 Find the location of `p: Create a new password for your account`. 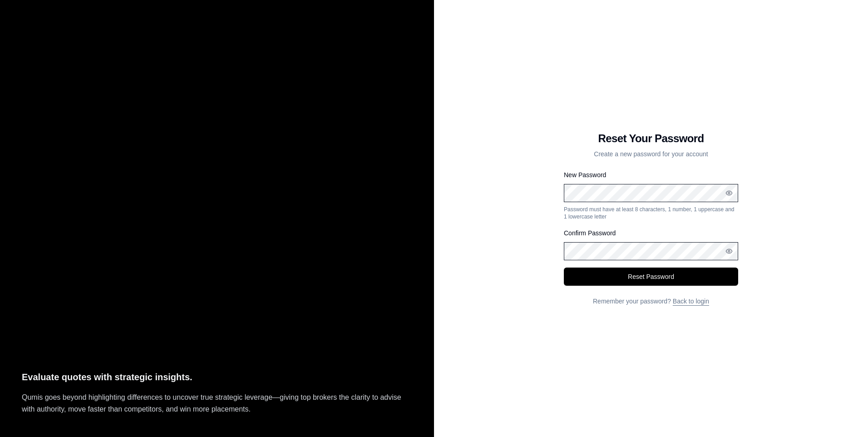

p: Create a new password for your account is located at coordinates (651, 154).